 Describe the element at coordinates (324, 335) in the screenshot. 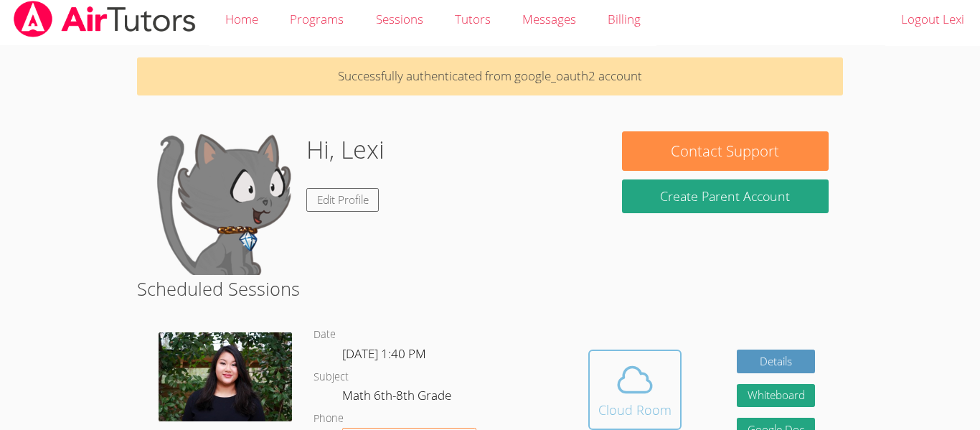

I see `dt: Date` at that location.